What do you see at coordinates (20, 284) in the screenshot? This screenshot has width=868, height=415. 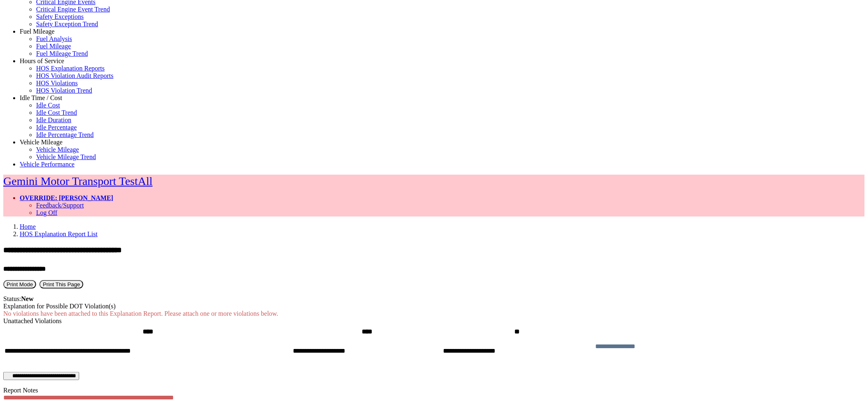 I see `button: Print Mode` at bounding box center [20, 284].